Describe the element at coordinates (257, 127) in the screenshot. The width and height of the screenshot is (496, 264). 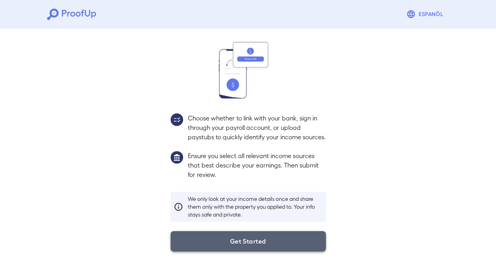
I see `p: Choose whether to link with your bank, sign in through your payroll account, or upload paystubs t...` at that location.